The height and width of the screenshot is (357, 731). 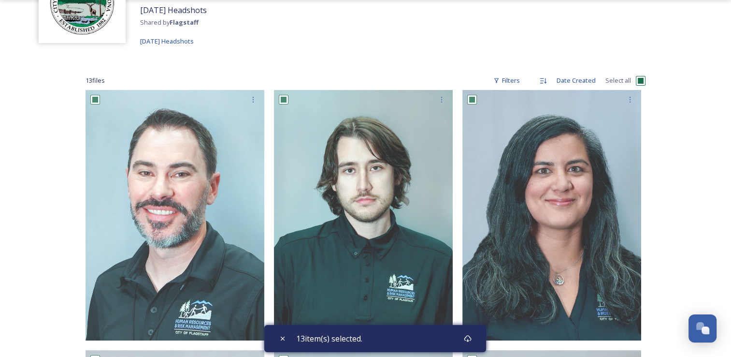 What do you see at coordinates (507, 80) in the screenshot?
I see `div: Filters` at bounding box center [507, 80].